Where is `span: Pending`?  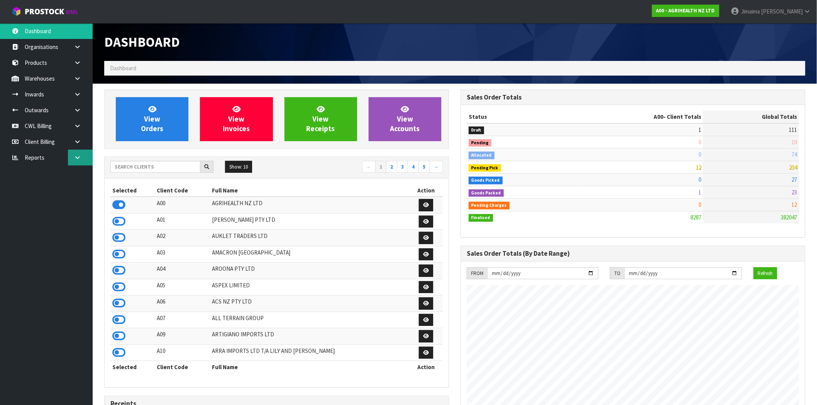
span: Pending is located at coordinates (480, 143).